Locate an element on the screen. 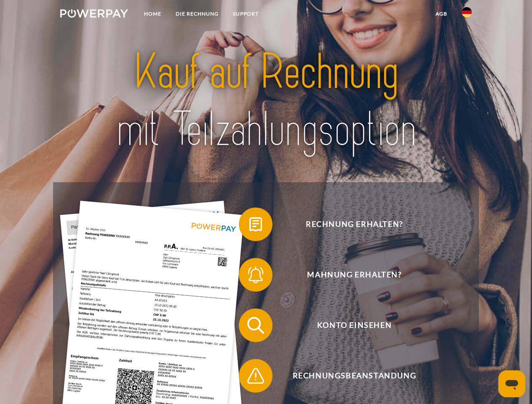  img: qb_search.svg is located at coordinates (256, 325).